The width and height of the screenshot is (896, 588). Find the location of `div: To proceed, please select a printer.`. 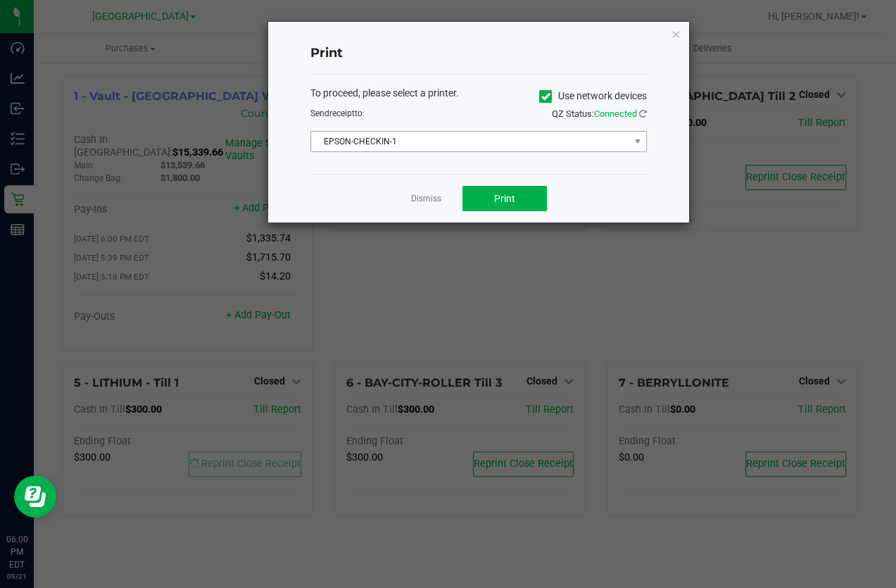

div: To proceed, please select a printer. is located at coordinates (479, 96).